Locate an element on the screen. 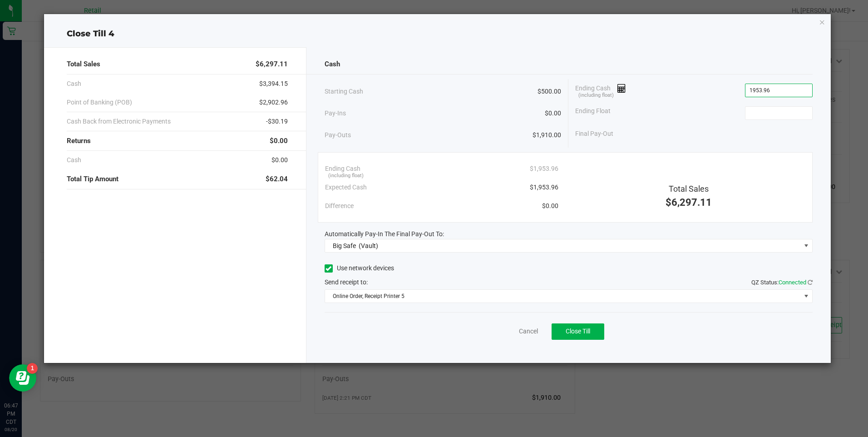 The height and width of the screenshot is (437, 868). span: $62.04 is located at coordinates (276, 179).